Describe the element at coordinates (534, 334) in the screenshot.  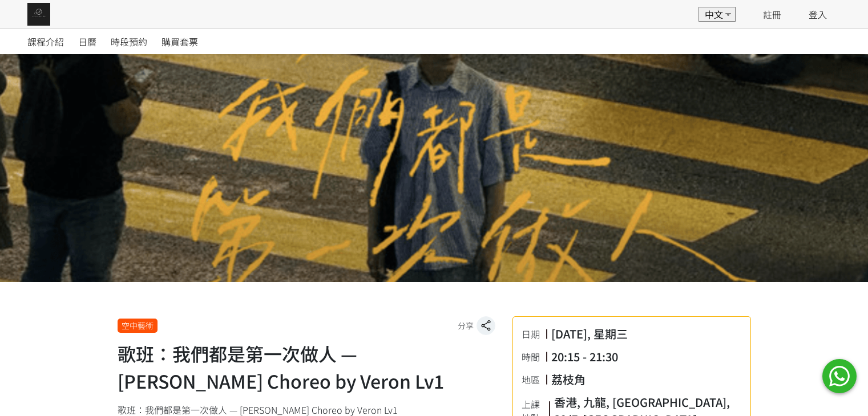
I see `div: 日期` at that location.